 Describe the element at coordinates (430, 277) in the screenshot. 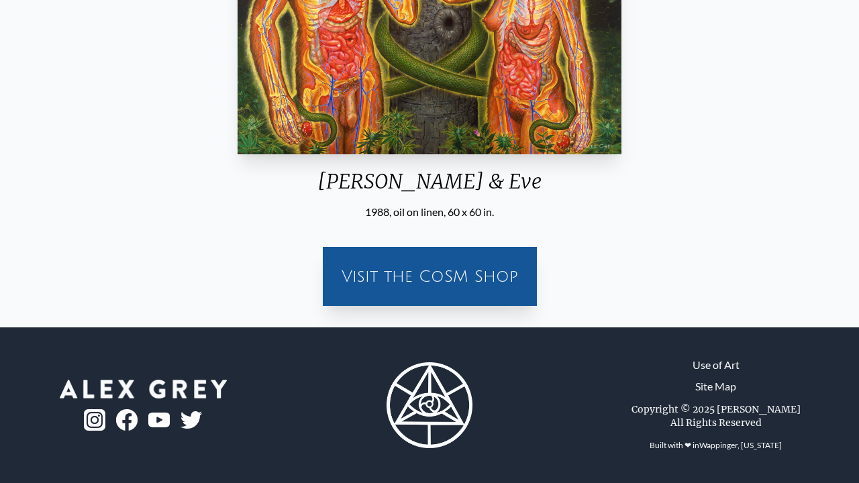

I see `a: Visit the CoSM Shop` at that location.